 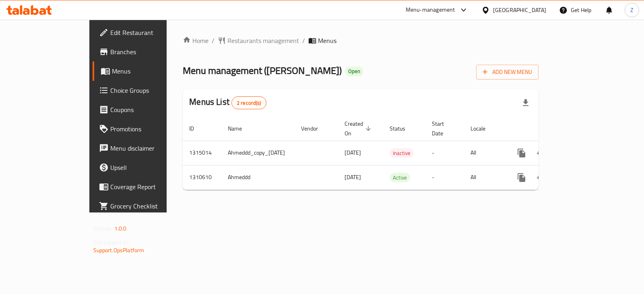 What do you see at coordinates (402, 153) in the screenshot?
I see `div: Inactive` at bounding box center [402, 153].